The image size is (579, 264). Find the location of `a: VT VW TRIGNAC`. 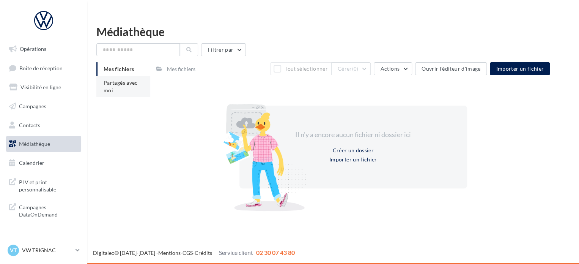

a: VT VW TRIGNAC is located at coordinates (44, 250).